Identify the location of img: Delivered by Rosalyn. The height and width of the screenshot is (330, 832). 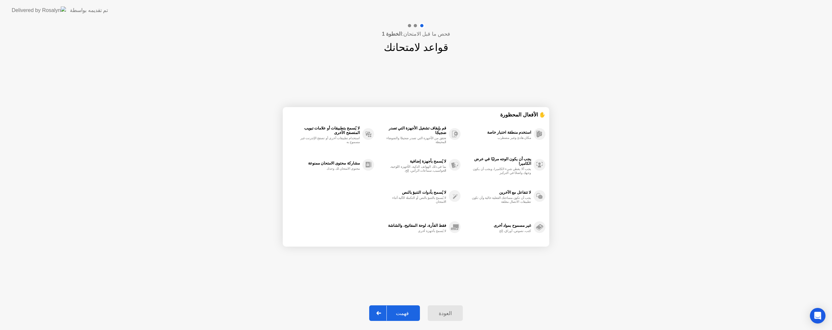
(39, 10).